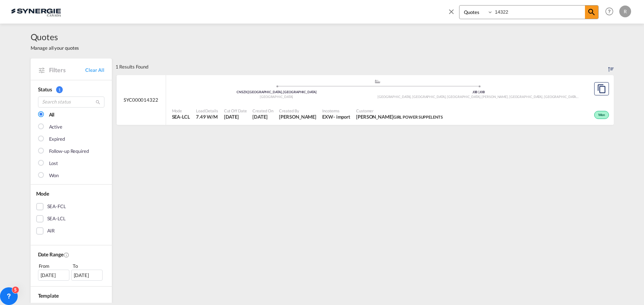  Describe the element at coordinates (55, 48) in the screenshot. I see `span: Manage all your quotes` at that location.